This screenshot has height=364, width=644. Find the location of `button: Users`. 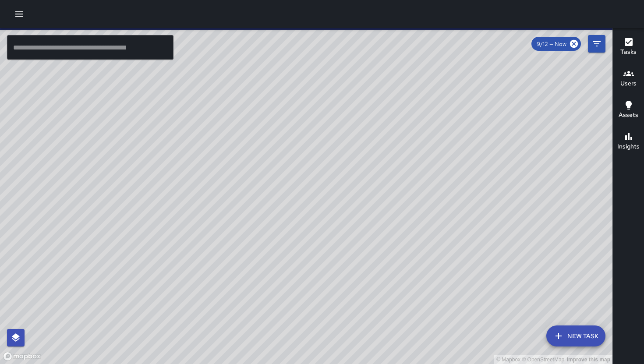

button: Users is located at coordinates (628, 79).